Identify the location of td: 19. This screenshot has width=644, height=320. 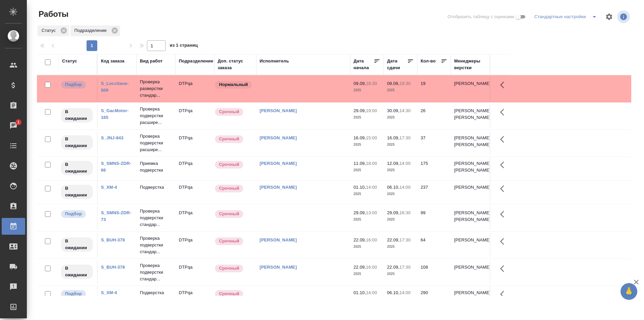
(434, 89).